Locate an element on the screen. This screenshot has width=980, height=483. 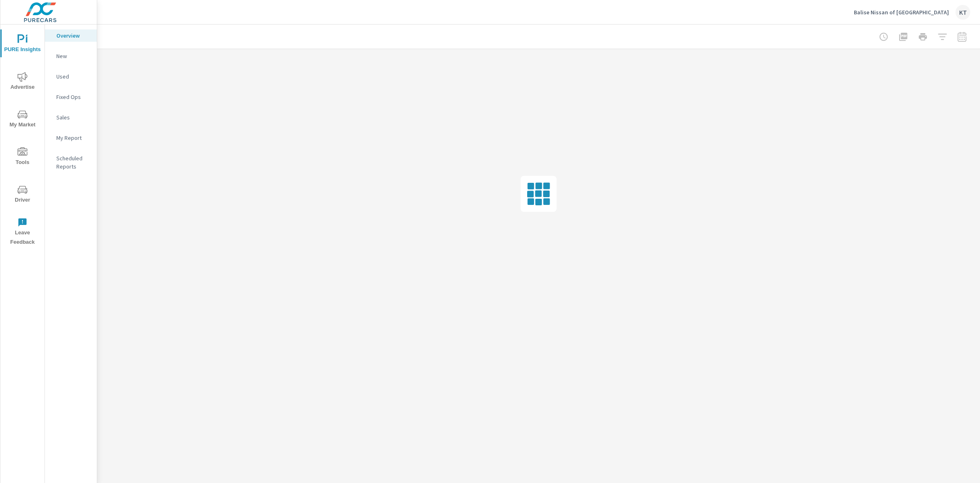
span: Leave Feedback is located at coordinates (22, 232).